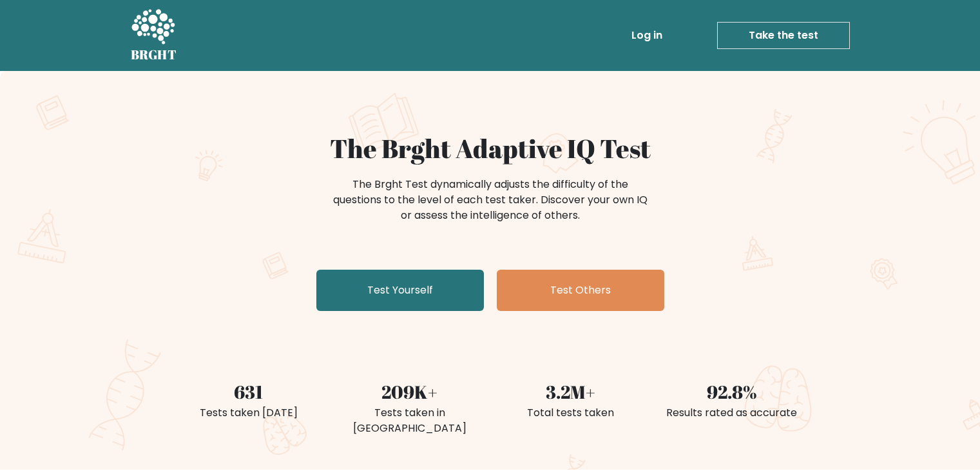  What do you see at coordinates (249, 391) in the screenshot?
I see `div: 631` at bounding box center [249, 391].